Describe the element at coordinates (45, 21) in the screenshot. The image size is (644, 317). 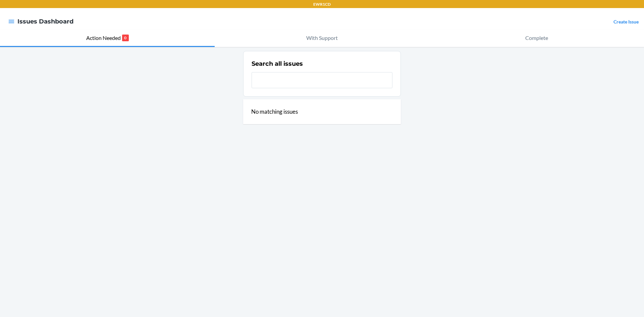
I see `h4: Issues Dashboard` at that location.